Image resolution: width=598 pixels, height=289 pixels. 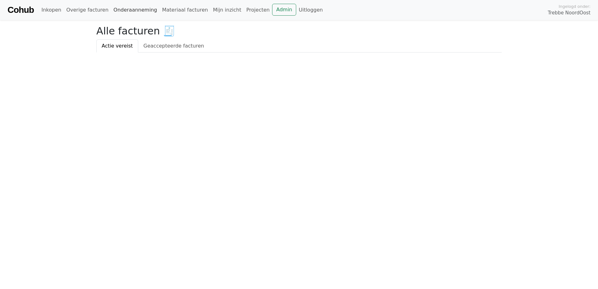 I want to click on a: Mijn inzicht, so click(x=227, y=10).